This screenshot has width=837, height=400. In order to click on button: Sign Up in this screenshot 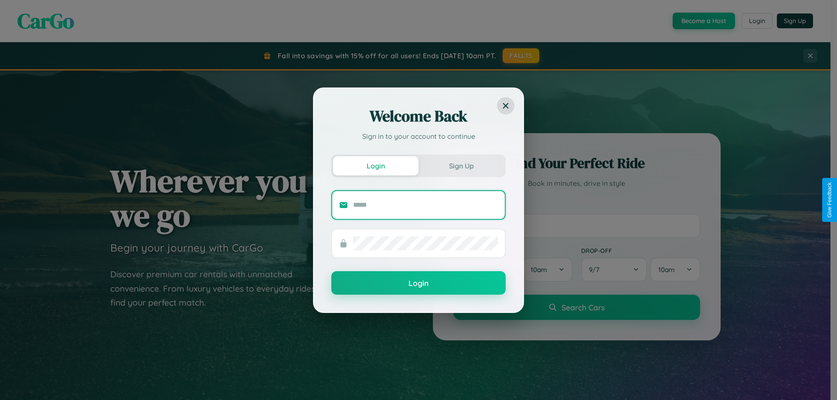, I will do `click(461, 166)`.